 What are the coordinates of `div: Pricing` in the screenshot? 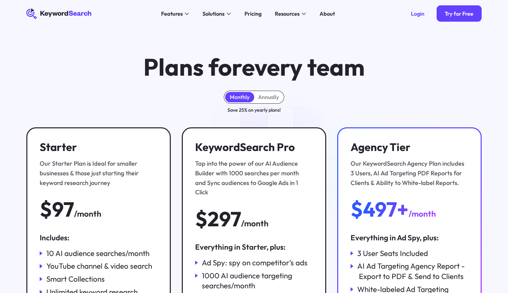 It's located at (253, 14).